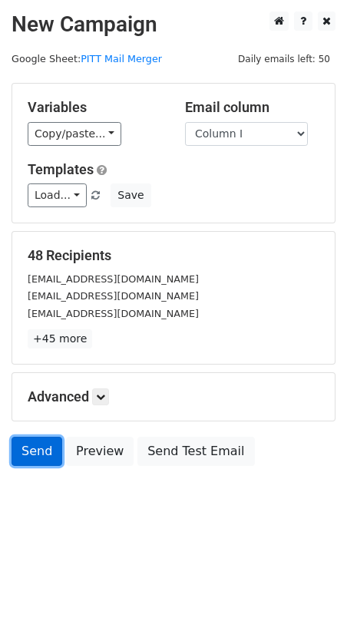 The image size is (347, 644). What do you see at coordinates (95, 107) in the screenshot?
I see `h5: Variables` at bounding box center [95, 107].